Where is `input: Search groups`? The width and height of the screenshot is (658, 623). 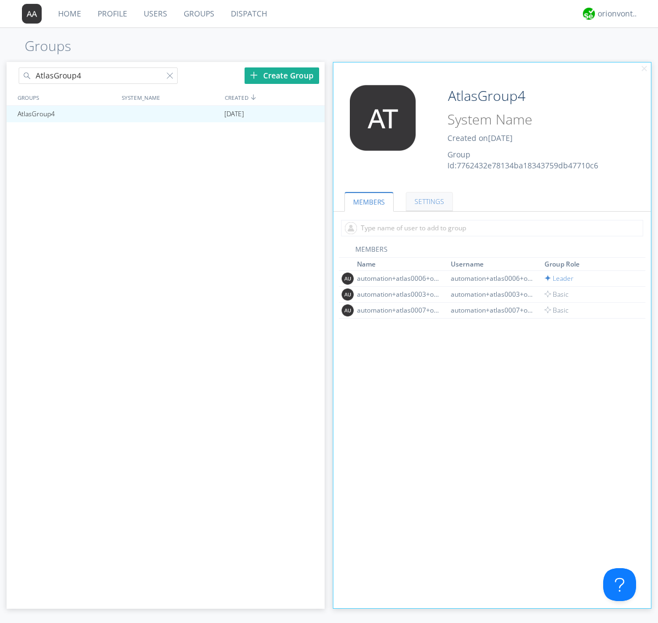 input: Search groups is located at coordinates (98, 76).